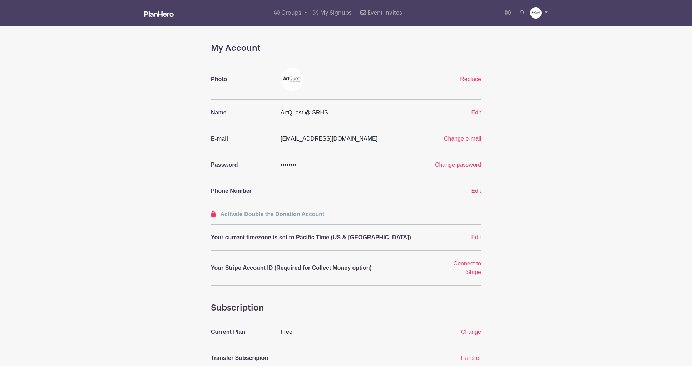  Describe the element at coordinates (463, 138) in the screenshot. I see `span: Change e-mail` at that location.